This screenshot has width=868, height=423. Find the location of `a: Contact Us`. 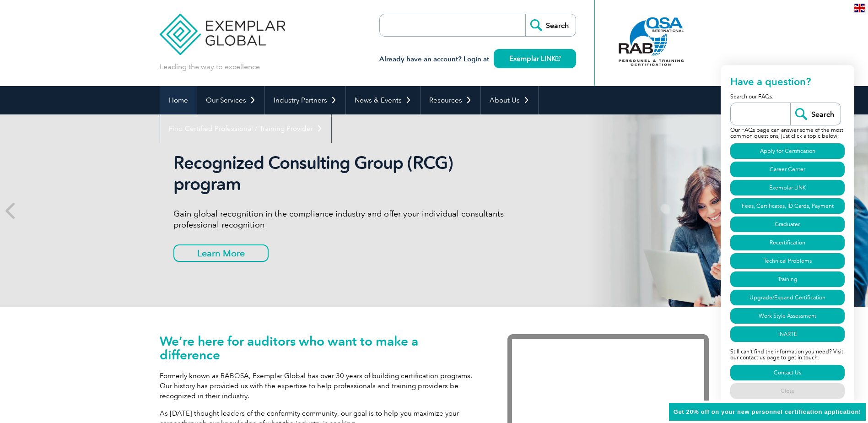

a: Contact Us is located at coordinates (787, 372).